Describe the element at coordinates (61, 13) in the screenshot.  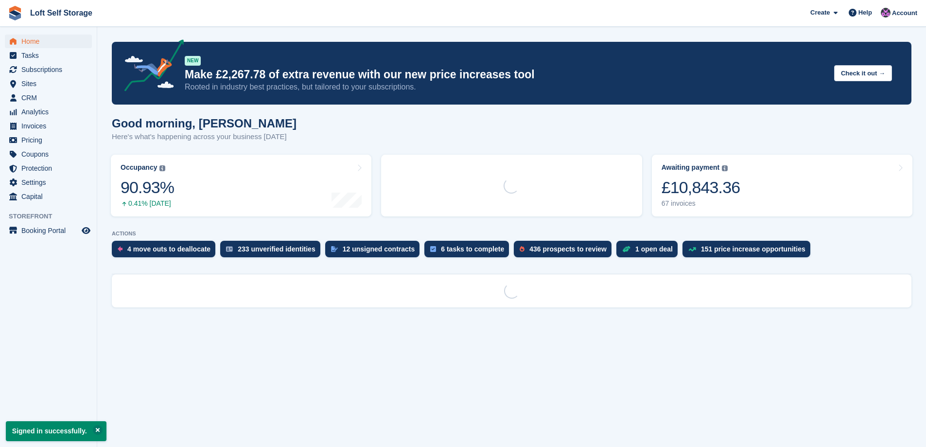
I see `a: Loft Self Storage` at that location.